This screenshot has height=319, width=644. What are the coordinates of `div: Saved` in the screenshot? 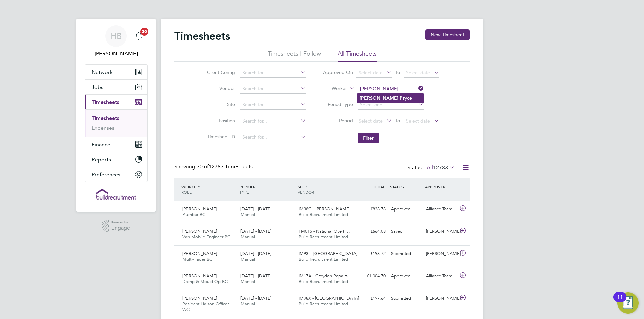 It's located at (406, 231).